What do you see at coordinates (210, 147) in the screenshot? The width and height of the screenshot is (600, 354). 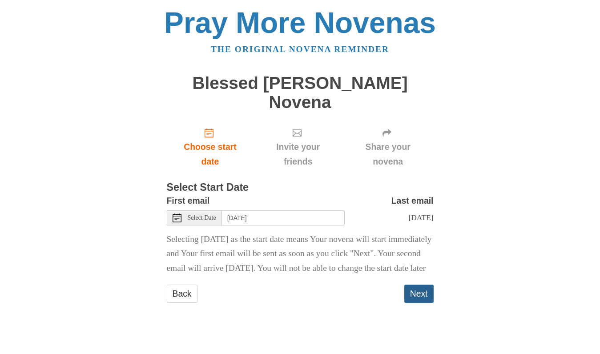 I see `a: Choose start date` at bounding box center [210, 147].